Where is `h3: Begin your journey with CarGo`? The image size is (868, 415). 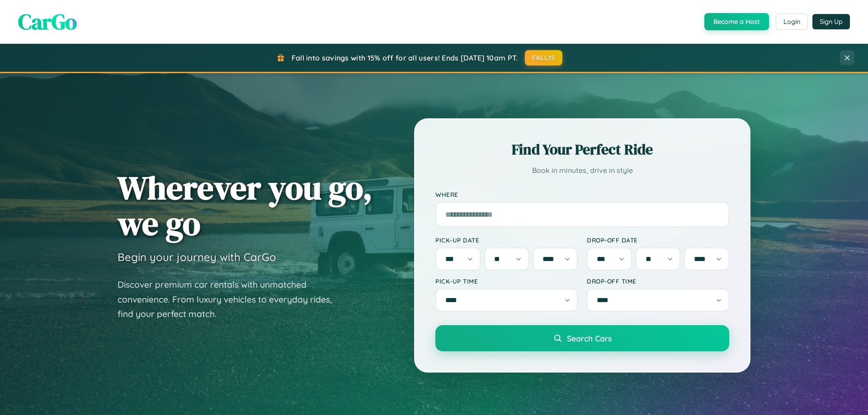
h3: Begin your journey with CarGo is located at coordinates (197, 257).